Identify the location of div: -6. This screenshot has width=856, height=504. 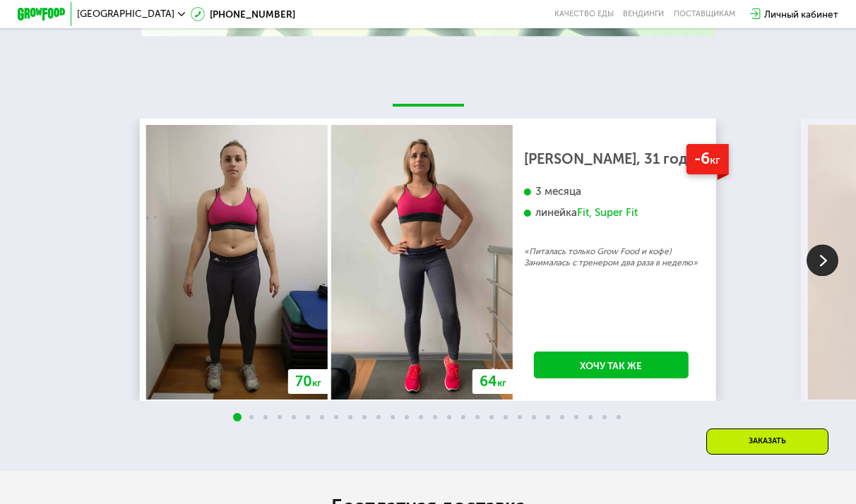
(707, 159).